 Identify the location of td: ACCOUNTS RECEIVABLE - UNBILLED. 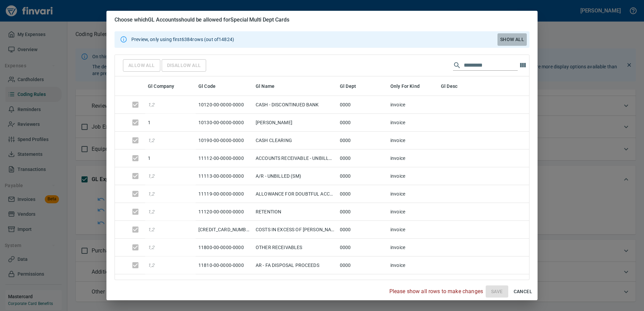
(295, 158).